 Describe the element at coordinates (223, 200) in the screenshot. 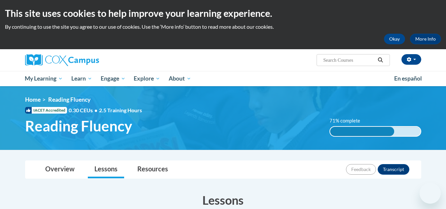

I see `h3: Lessons` at that location.